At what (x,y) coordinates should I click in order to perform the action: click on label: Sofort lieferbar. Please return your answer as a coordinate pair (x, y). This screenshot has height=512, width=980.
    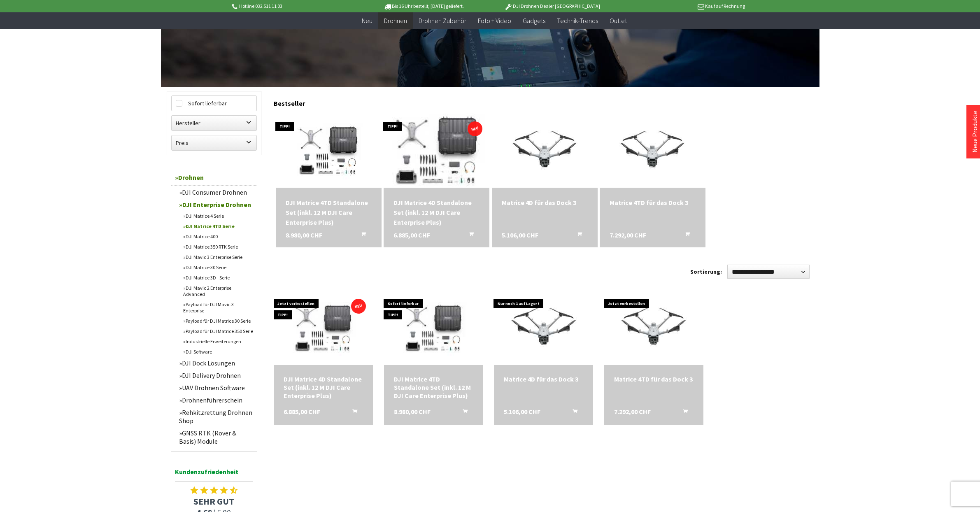
    Looking at the image, I should click on (214, 104).